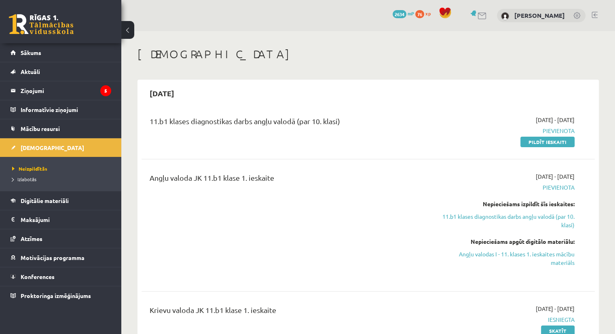  I want to click on span: Motivācijas programma, so click(53, 257).